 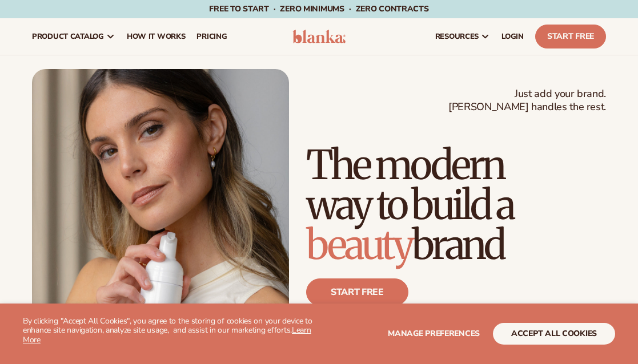 What do you see at coordinates (462, 37) in the screenshot?
I see `a: resources` at bounding box center [462, 37].